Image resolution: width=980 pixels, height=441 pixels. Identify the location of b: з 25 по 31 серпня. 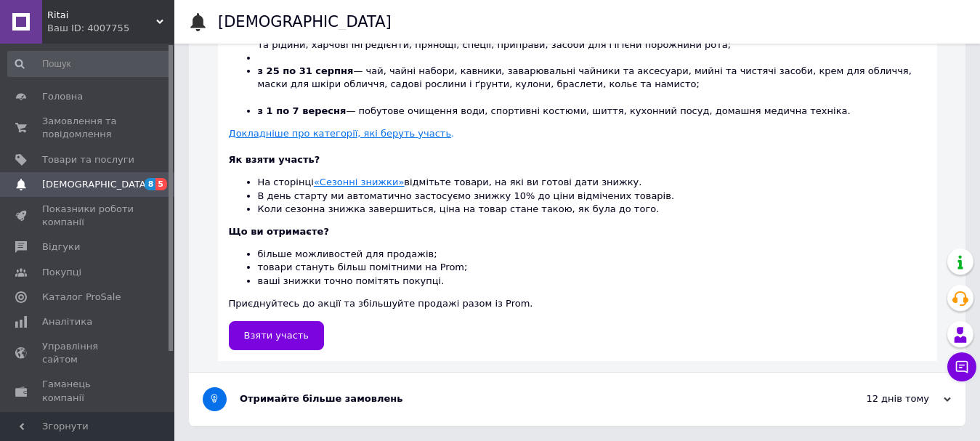
(305, 71).